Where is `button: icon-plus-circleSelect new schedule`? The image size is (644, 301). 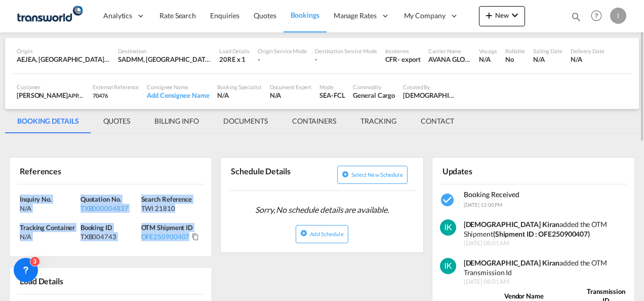
button: icon-plus-circleSelect new schedule is located at coordinates (373, 175).